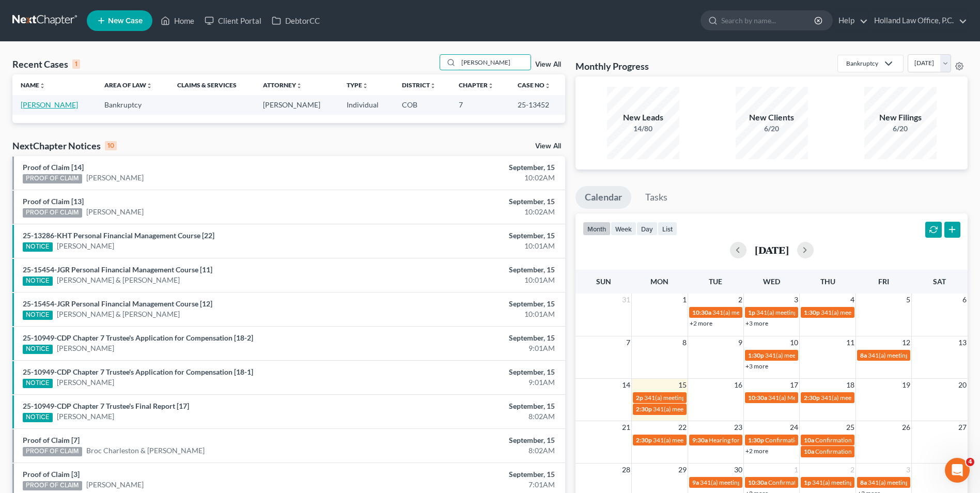  What do you see at coordinates (647, 228) in the screenshot?
I see `button: day` at bounding box center [647, 228].